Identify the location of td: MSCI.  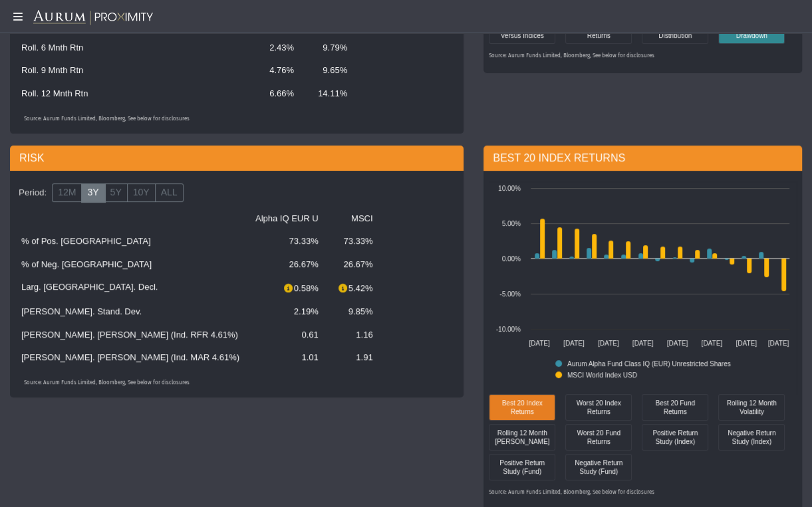
(353, 219).